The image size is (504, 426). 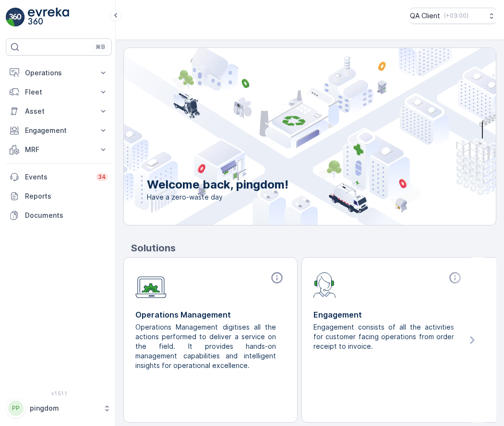 I want to click on p: Solutions, so click(x=313, y=248).